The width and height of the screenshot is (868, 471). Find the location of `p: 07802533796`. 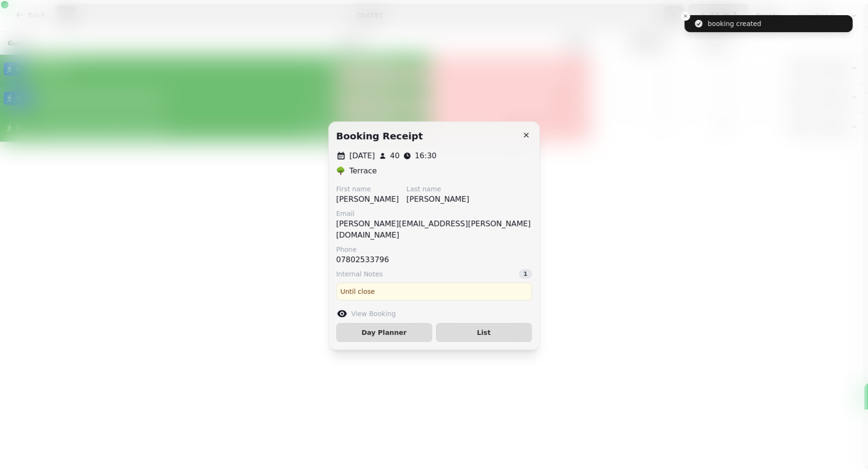

p: 07802533796 is located at coordinates (363, 259).